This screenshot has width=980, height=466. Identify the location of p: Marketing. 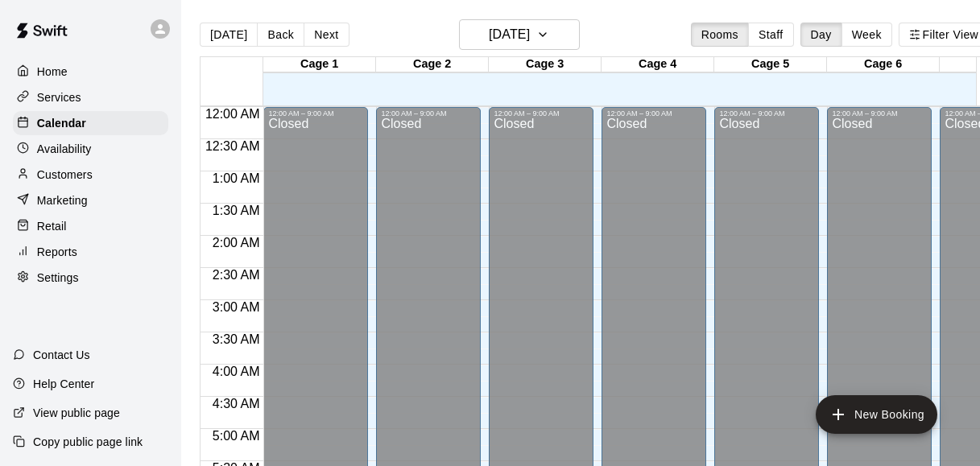
(62, 201).